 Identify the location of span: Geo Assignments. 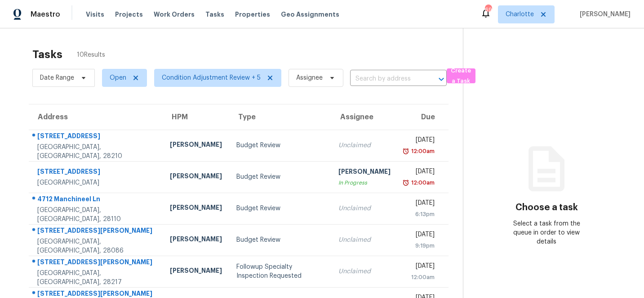
(310, 14).